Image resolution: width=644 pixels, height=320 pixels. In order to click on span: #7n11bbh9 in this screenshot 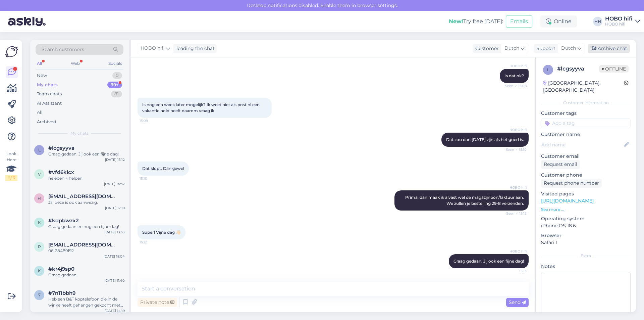, I will do `click(62, 293)`.